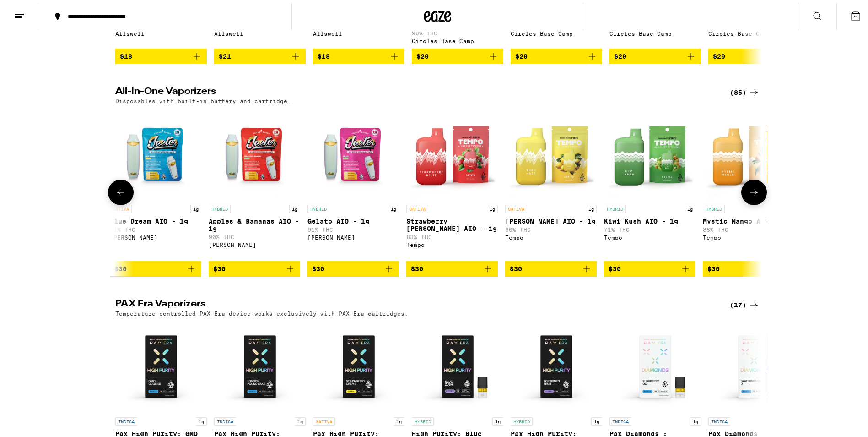 The image size is (868, 437). What do you see at coordinates (161, 365) in the screenshot?
I see `img: PAX - Pax High Purity: GMO Cookies - 1g` at bounding box center [161, 365].